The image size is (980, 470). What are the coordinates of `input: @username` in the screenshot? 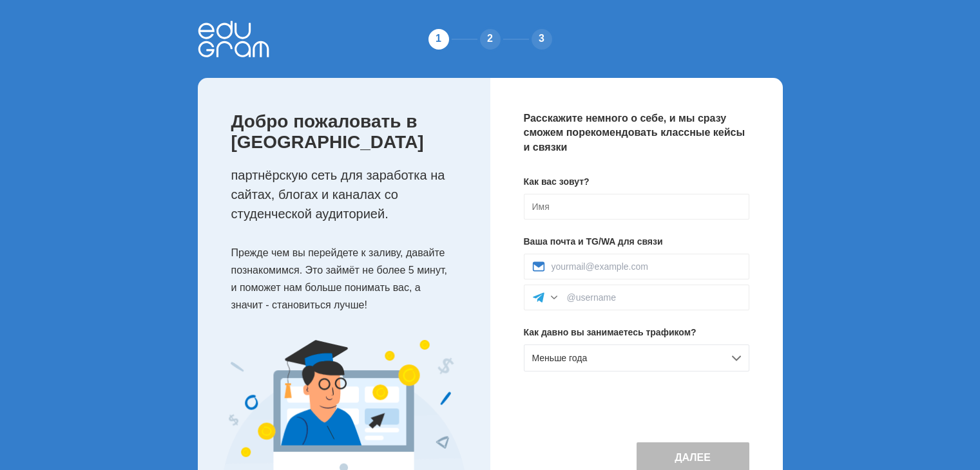 It's located at (654, 297).